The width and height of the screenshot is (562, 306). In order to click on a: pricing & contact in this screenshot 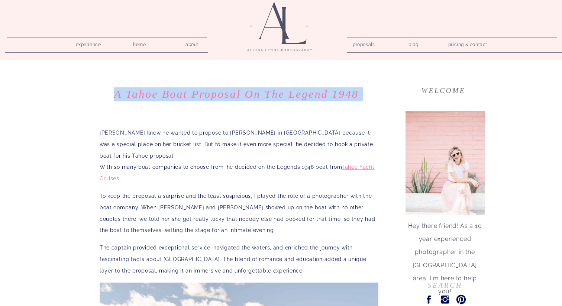, I will do `click(468, 45)`.